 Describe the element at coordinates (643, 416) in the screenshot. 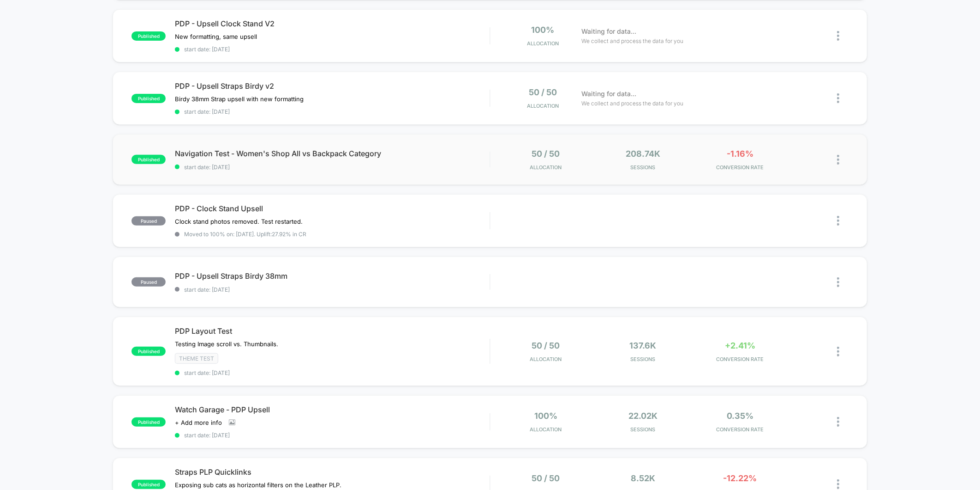

I see `span: 22.02k` at that location.